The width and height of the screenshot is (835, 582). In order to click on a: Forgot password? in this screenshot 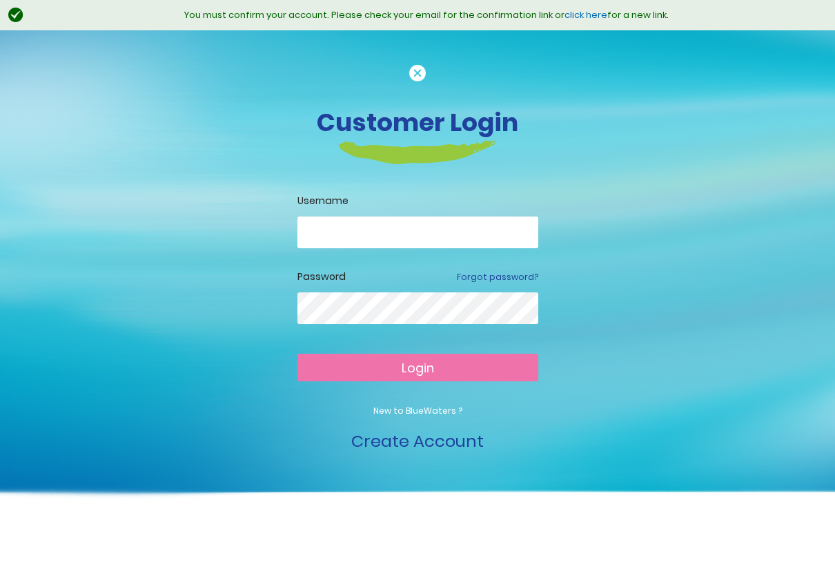, I will do `click(497, 277)`.